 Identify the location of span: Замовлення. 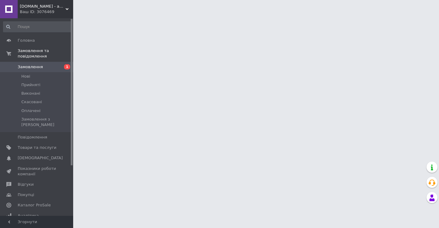
(30, 67).